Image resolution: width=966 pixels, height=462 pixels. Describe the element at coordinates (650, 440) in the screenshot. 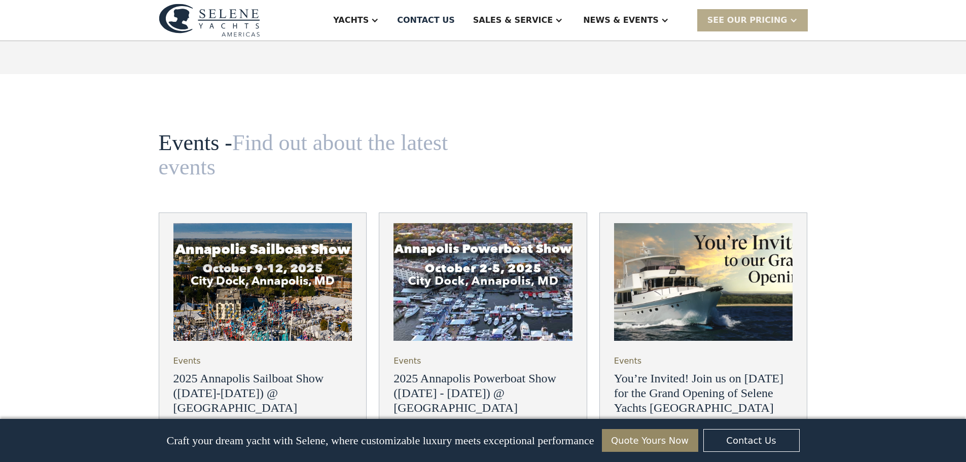

I see `a: Quote Yours Now` at that location.